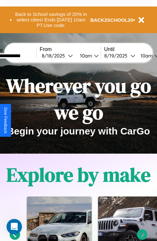  What do you see at coordinates (70, 49) in the screenshot?
I see `label: From` at bounding box center [70, 49].